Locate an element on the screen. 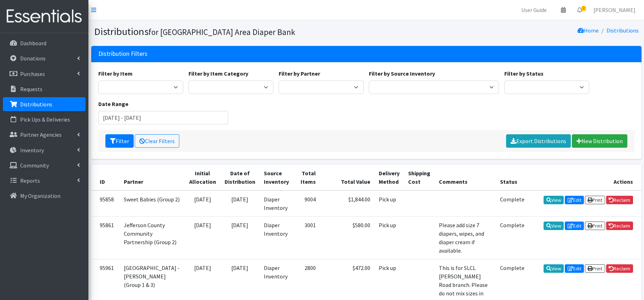  a: My Organization is located at coordinates (44, 196).